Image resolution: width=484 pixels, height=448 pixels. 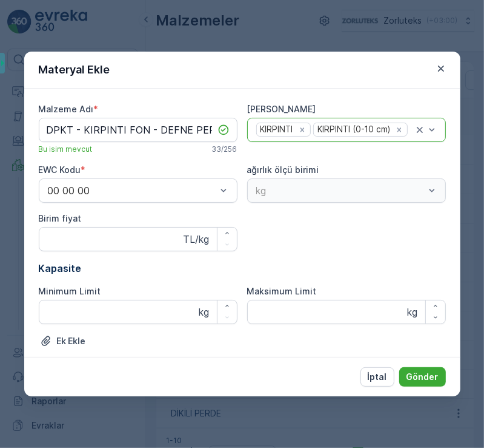 I want to click on div: Remove KIRPINTI (0-10 cm), so click(x=400, y=130).